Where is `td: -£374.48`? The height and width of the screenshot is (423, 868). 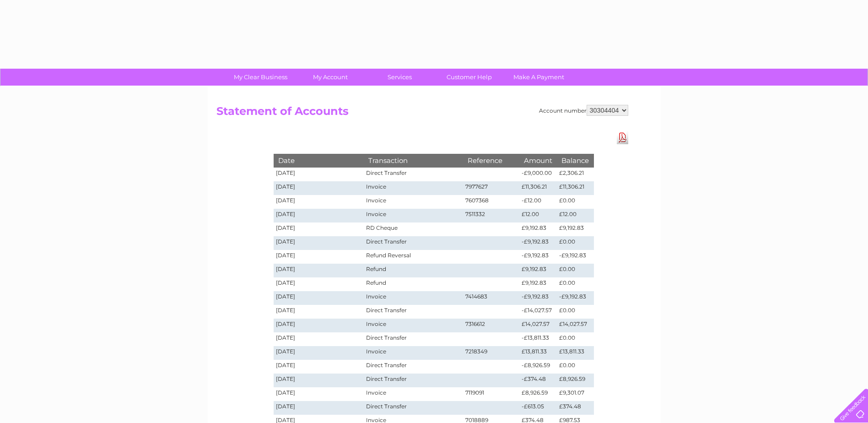
td: -£374.48 is located at coordinates (538, 380).